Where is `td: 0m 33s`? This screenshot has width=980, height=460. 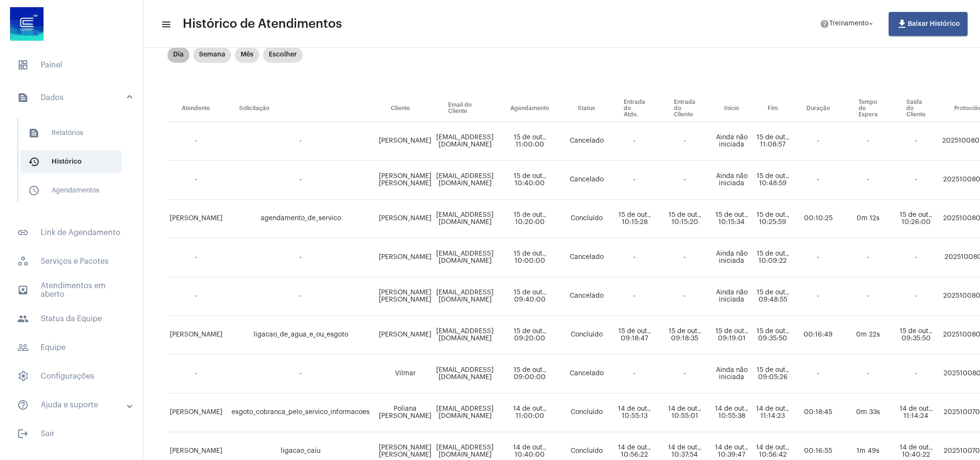 td: 0m 33s is located at coordinates (868, 412).